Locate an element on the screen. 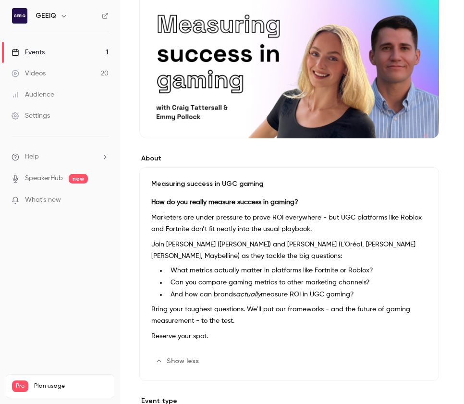 The width and height of the screenshot is (464, 404). li: Can you compare gaming metrics to other marketing channels? is located at coordinates (297, 282).